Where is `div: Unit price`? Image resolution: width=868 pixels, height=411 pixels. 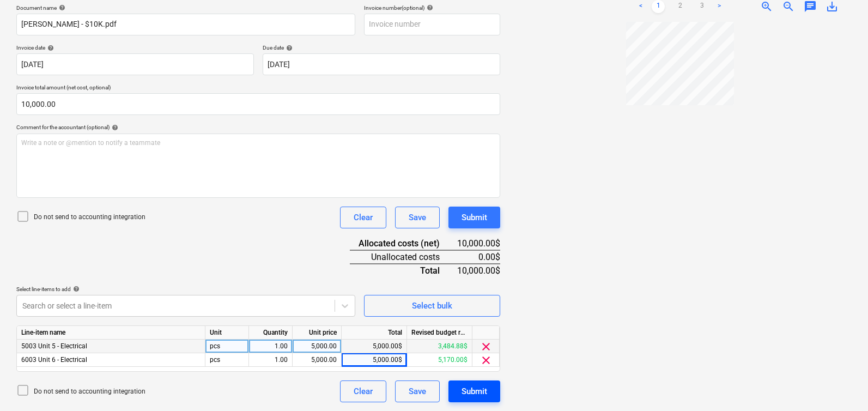
div: Unit price is located at coordinates (317, 333).